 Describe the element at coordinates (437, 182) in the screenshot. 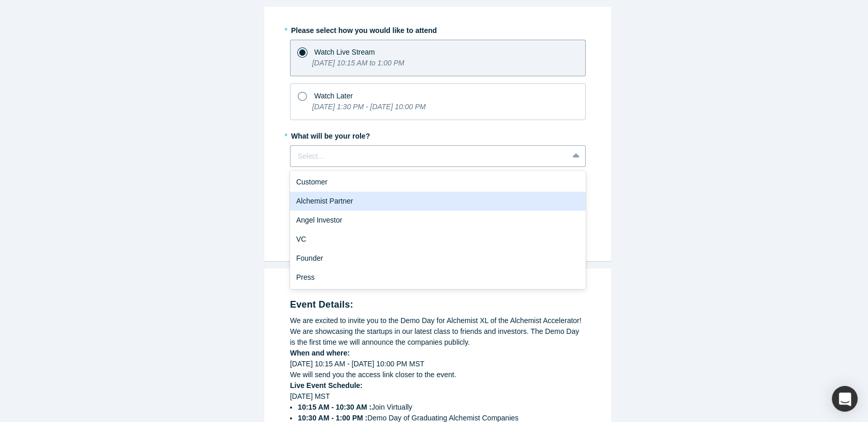

I see `div: Customer` at that location.